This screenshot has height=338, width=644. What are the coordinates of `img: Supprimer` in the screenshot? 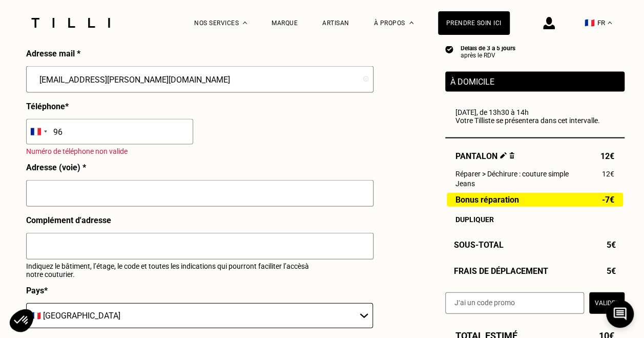 It's located at (512, 155).